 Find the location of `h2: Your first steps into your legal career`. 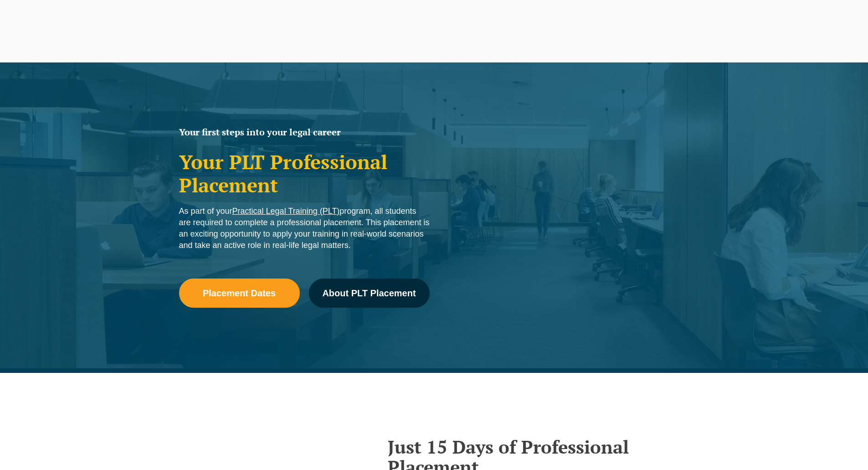

h2: Your first steps into your legal career is located at coordinates (304, 132).